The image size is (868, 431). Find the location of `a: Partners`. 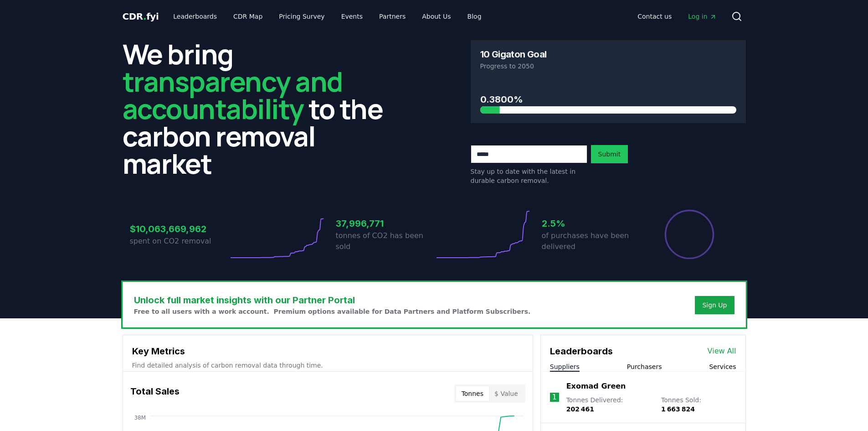

a: Partners is located at coordinates (392, 16).